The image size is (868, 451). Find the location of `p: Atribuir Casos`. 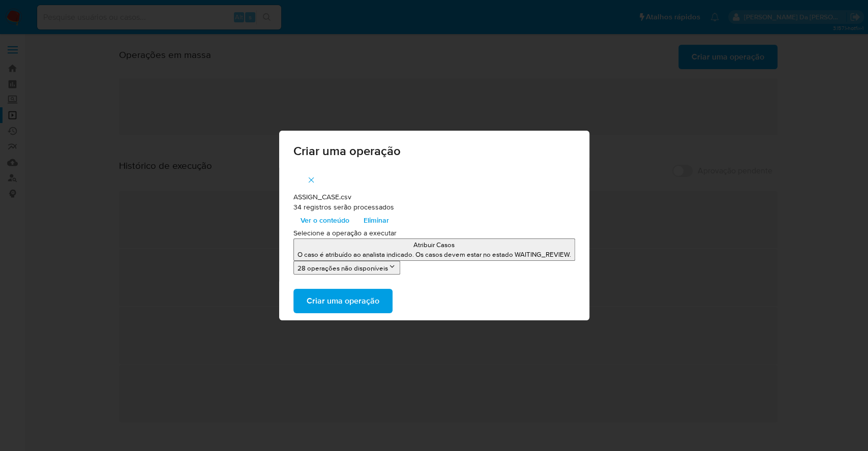

p: Atribuir Casos is located at coordinates (434, 244).